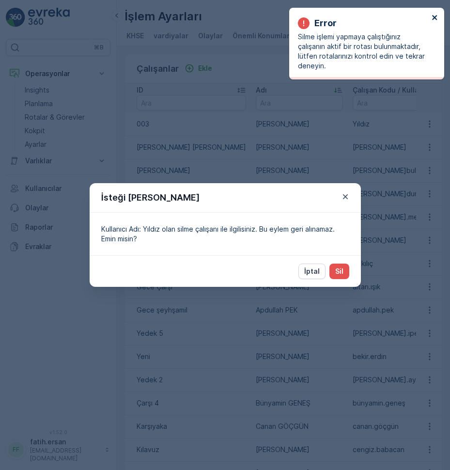 This screenshot has width=450, height=470. What do you see at coordinates (339, 271) in the screenshot?
I see `button: Sil` at bounding box center [339, 271].